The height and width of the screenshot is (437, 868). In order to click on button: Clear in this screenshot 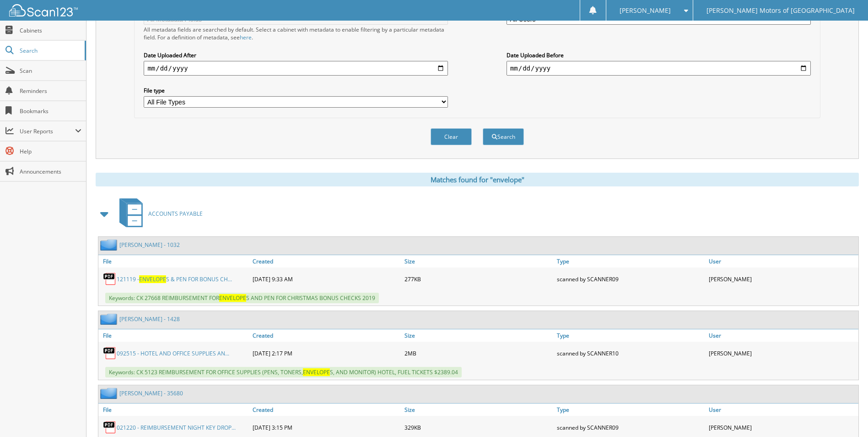, I will do `click(451, 136)`.